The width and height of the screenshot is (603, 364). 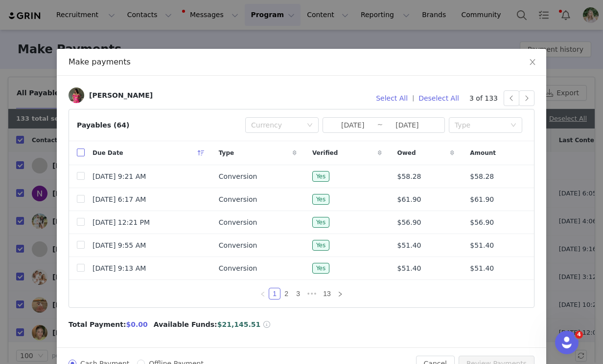 I want to click on div: Currency, so click(x=276, y=125).